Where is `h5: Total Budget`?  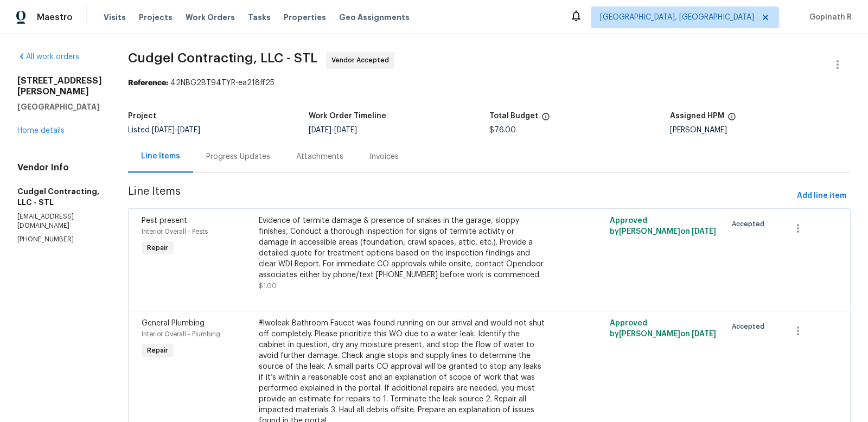
h5: Total Budget is located at coordinates (514, 116).